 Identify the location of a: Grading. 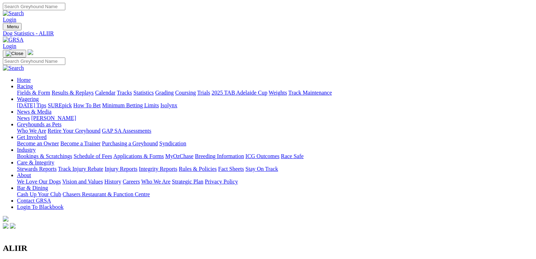
(164, 92).